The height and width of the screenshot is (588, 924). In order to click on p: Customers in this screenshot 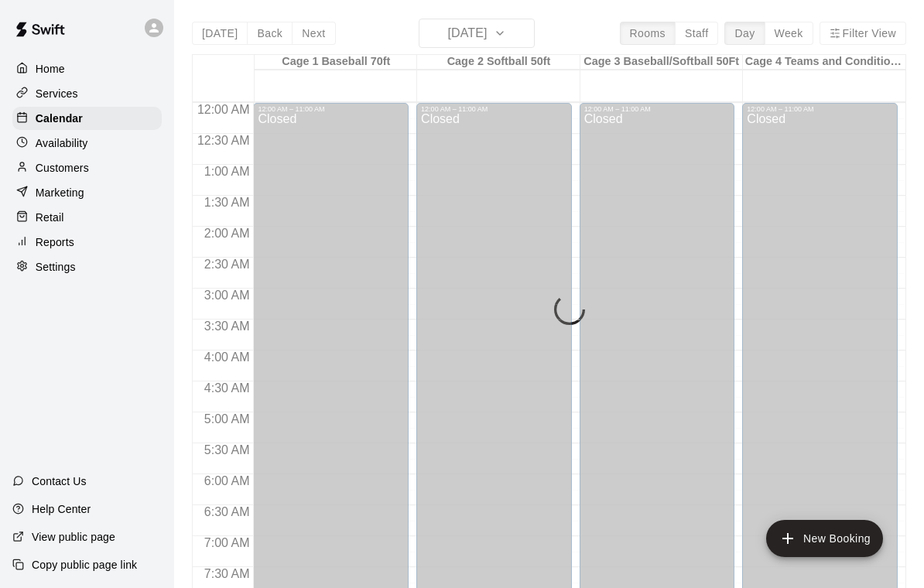, I will do `click(62, 168)`.